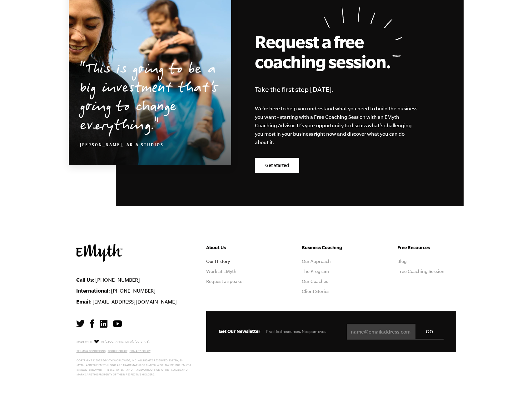 The image size is (532, 397). Describe the element at coordinates (331, 247) in the screenshot. I see `h5: Business Coaching` at that location.